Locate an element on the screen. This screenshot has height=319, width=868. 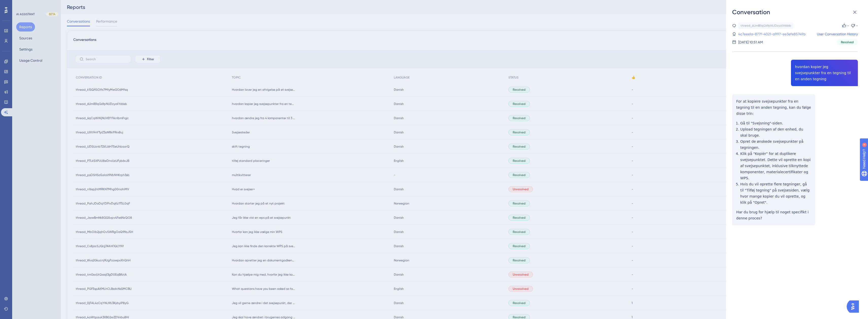
img: launcher-image-alternative-text is located at coordinates (6, 7).